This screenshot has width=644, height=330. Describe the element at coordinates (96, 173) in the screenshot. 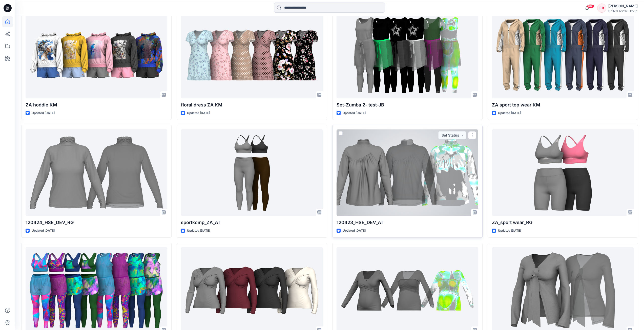

I see `a: 120424_HSE_DEV_RG` at that location.